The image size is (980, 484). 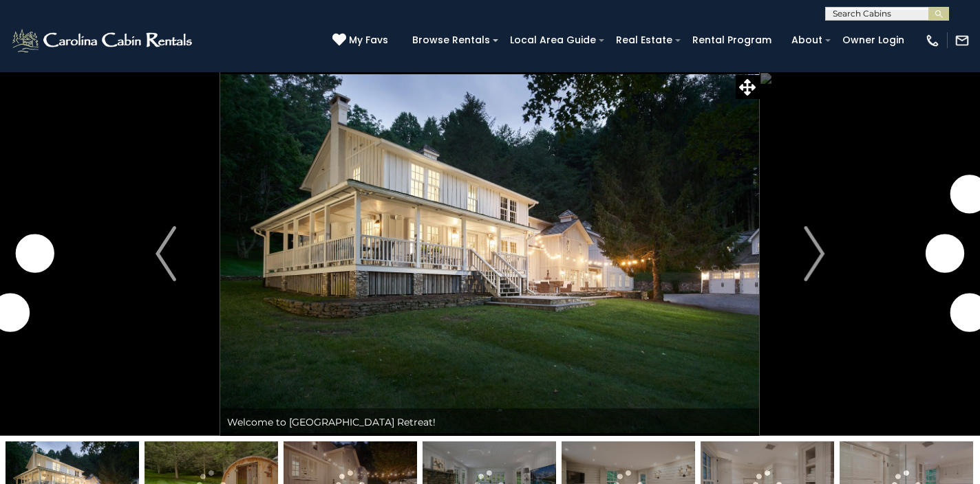 I want to click on span: My Favs, so click(x=368, y=40).